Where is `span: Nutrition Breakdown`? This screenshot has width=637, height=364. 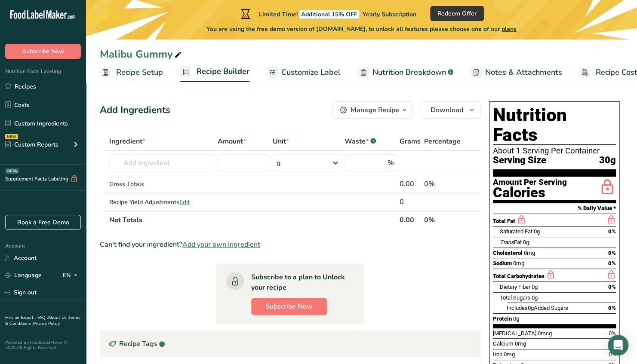 span: Nutrition Breakdown is located at coordinates (410, 72).